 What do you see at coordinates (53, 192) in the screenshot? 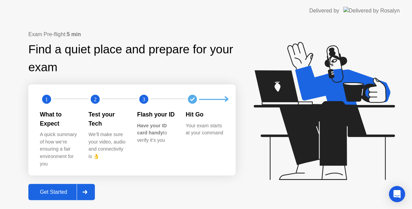
I see `div: Get Started` at bounding box center [53, 192].